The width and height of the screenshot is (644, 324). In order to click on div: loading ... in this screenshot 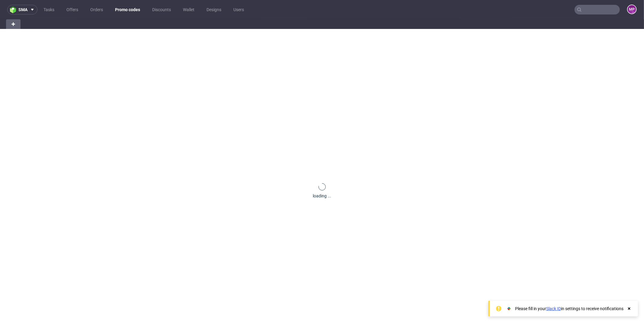, I will do `click(322, 196)`.